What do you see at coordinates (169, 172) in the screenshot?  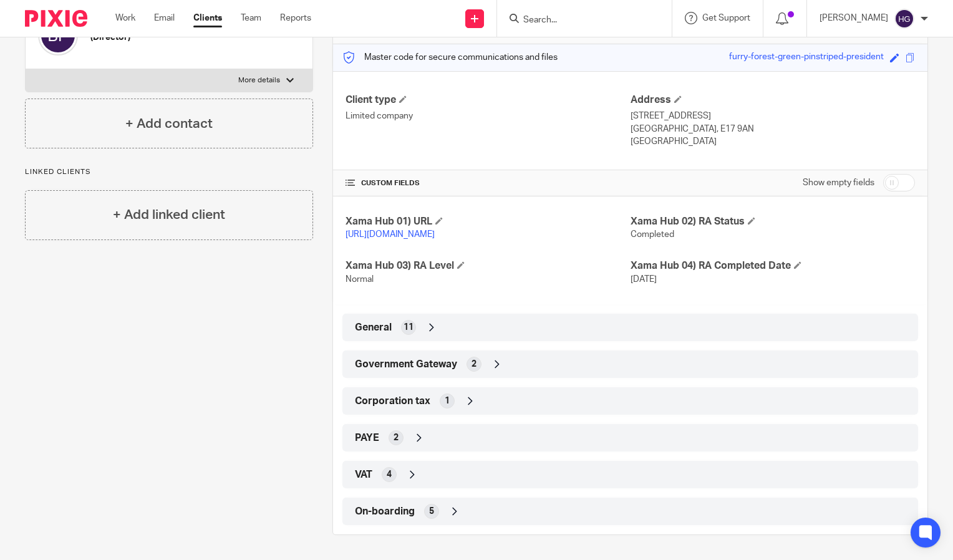 I see `p: Linked clients` at bounding box center [169, 172].